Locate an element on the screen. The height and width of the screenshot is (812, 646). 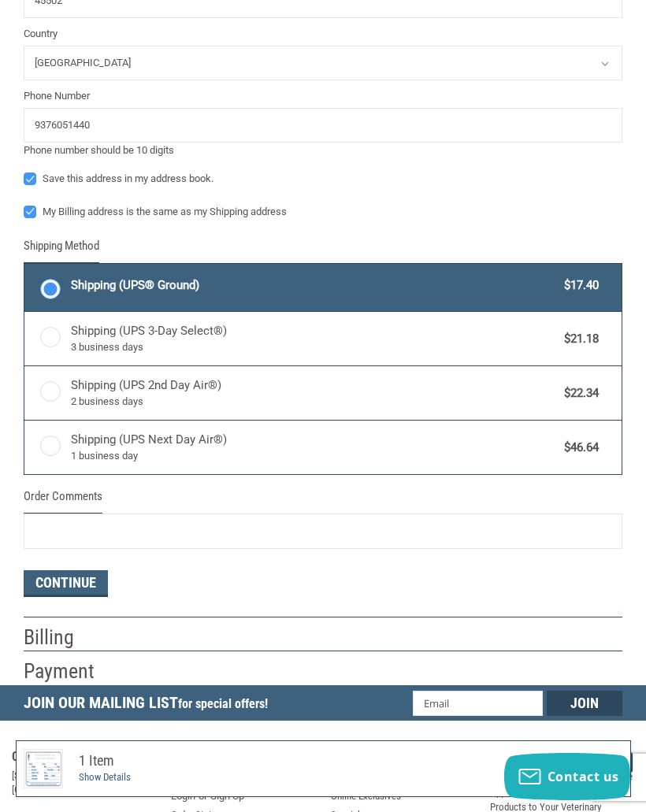
span: Shipping (UPS Next Day Air®) is located at coordinates (314, 447).